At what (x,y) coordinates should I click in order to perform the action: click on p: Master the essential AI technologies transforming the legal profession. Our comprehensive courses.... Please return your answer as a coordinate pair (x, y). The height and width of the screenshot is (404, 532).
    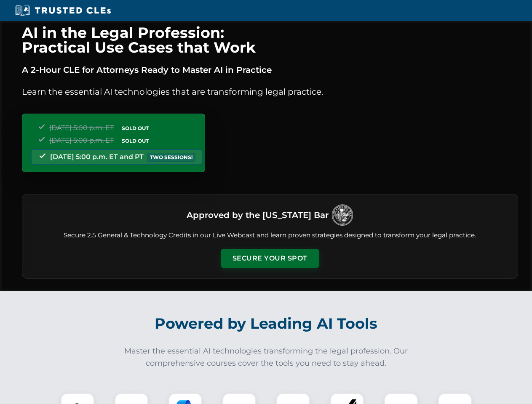
    Looking at the image, I should click on (266, 358).